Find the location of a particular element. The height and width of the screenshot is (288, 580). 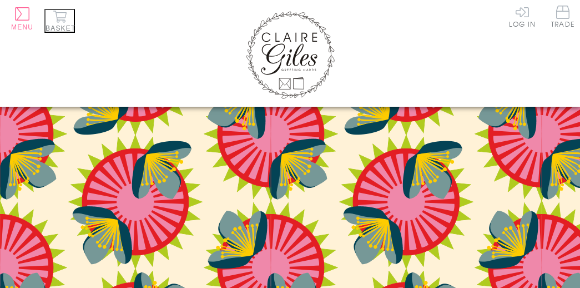

img: Claire Giles Greetings Cards is located at coordinates (290, 55).